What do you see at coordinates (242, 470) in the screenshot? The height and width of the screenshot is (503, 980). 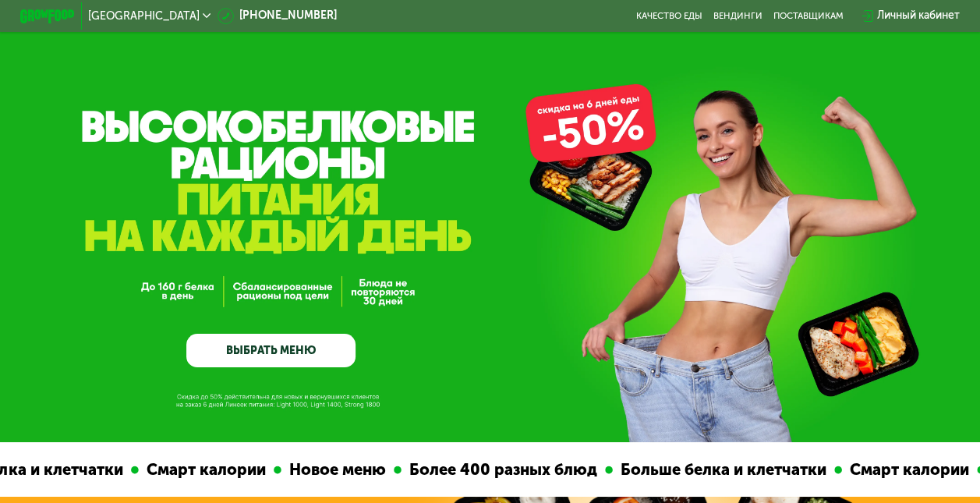 I see `div: Новое меню` at bounding box center [242, 470].